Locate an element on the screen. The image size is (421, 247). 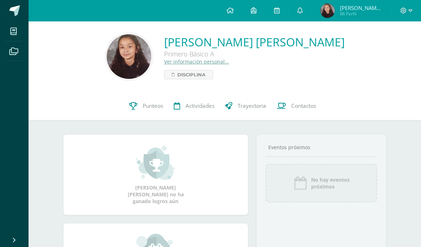
span: Mi Perfil is located at coordinates (361, 14).